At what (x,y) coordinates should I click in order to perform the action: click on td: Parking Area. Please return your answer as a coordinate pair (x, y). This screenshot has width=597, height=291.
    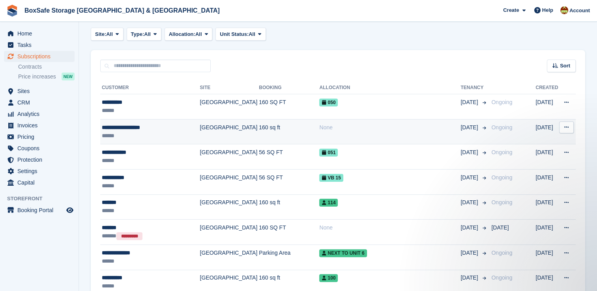
    Looking at the image, I should click on (289, 258).